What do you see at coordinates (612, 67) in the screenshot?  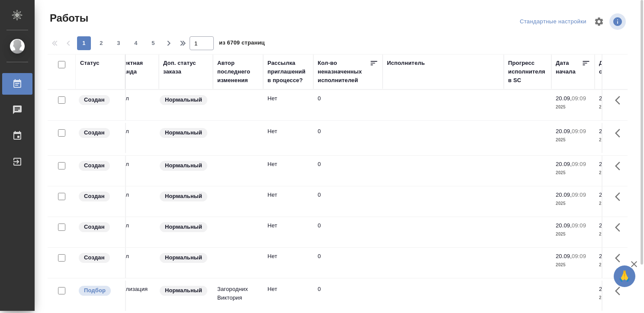 I see `div: Дата сдачи` at bounding box center [612, 67].